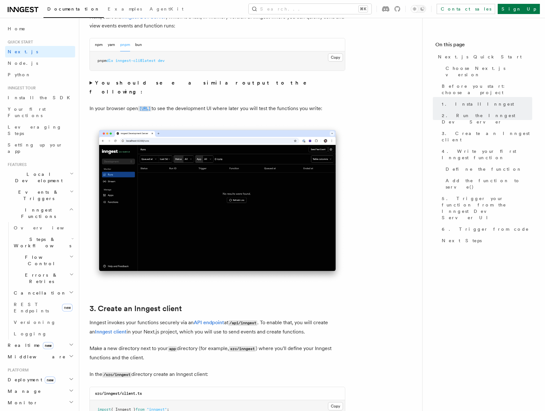 The width and height of the screenshot is (545, 411). Describe the element at coordinates (40, 403) in the screenshot. I see `button: Monitor` at that location.